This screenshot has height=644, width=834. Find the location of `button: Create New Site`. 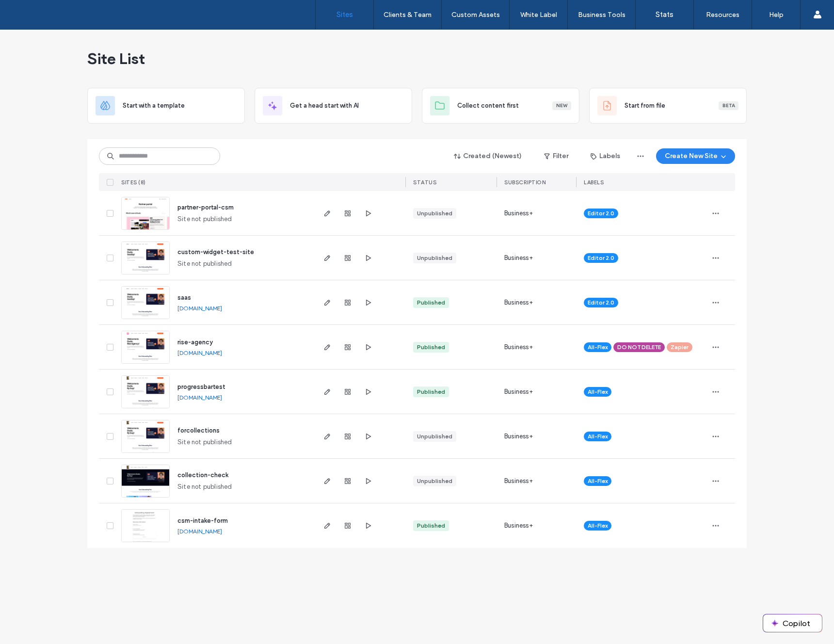

button: Create New Site is located at coordinates (695, 156).